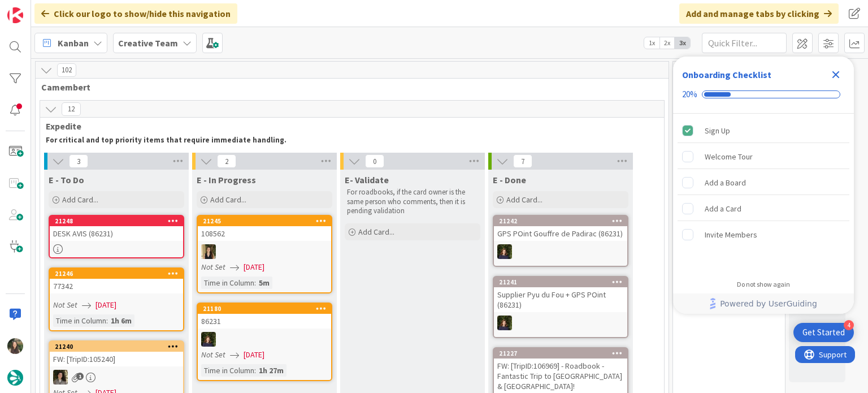 The height and width of the screenshot is (393, 868). I want to click on div: Open Get Started checklist, remaining modules: 4, so click(823, 332).